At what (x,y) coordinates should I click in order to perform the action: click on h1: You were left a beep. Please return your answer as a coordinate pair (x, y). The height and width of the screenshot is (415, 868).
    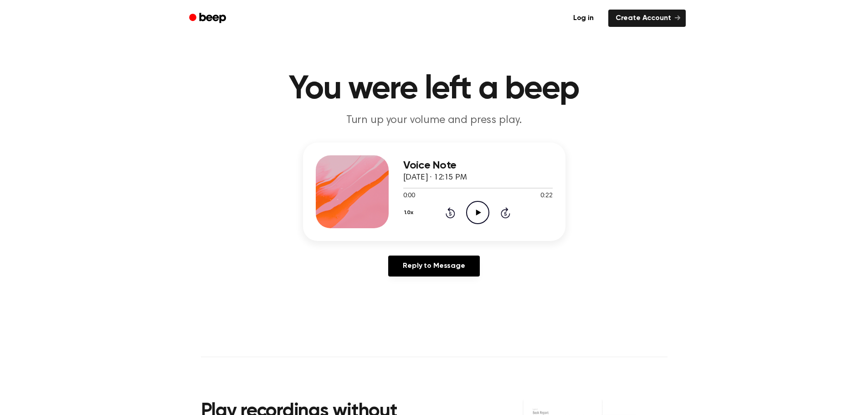
    Looking at the image, I should click on (434, 89).